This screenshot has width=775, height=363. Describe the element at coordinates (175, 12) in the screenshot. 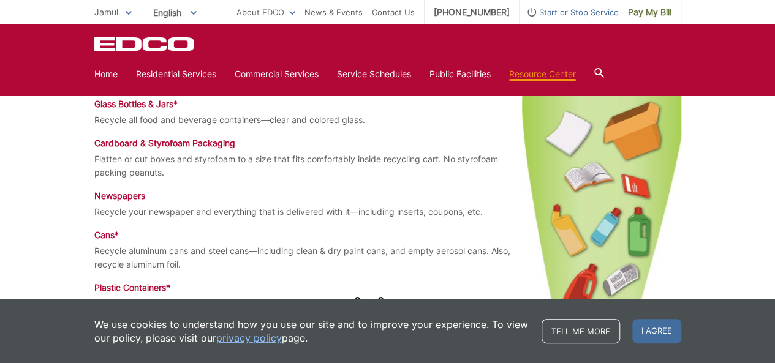

I see `span: English` at that location.